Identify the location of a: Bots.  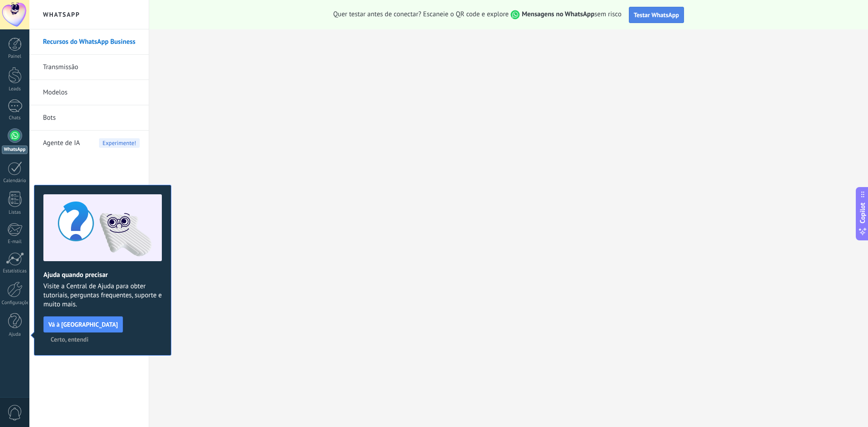
(91, 118).